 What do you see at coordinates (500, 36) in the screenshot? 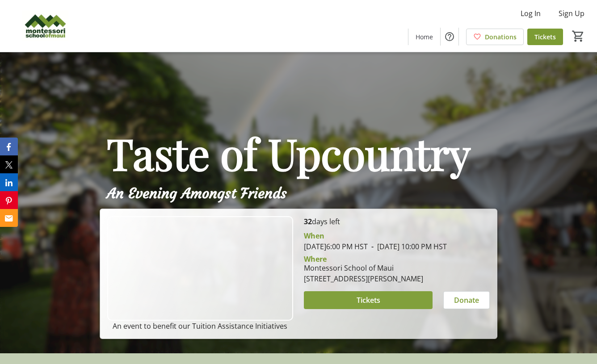
I see `span: Donations` at bounding box center [500, 36].